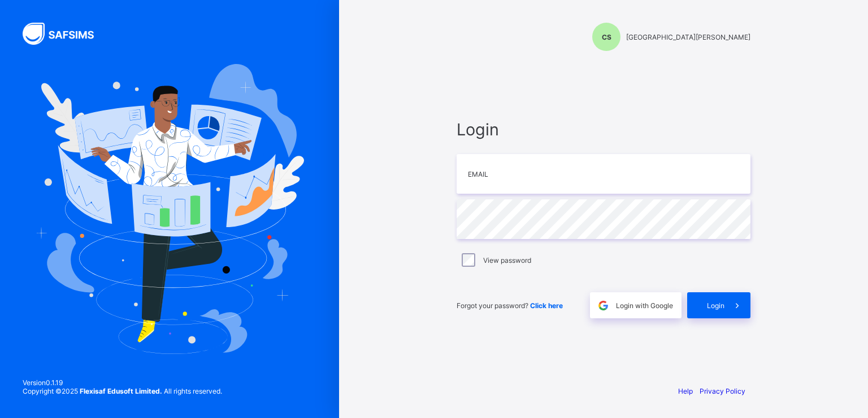  Describe the element at coordinates (722, 391) in the screenshot. I see `a: Privacy Policy` at that location.